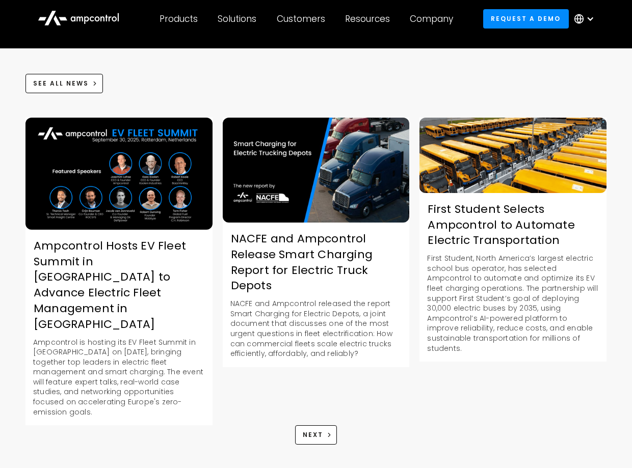 The width and height of the screenshot is (632, 468). I want to click on div: Products, so click(178, 19).